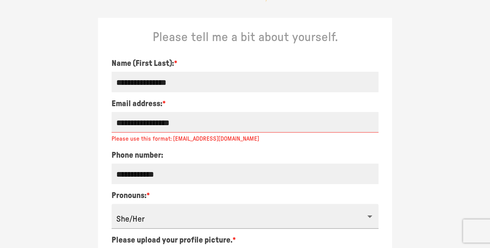  Describe the element at coordinates (245, 38) in the screenshot. I see `p: Please tell me a bit about yourself.` at that location.